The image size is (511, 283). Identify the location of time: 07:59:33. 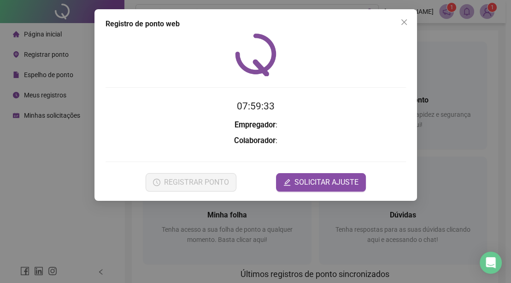
(256, 106).